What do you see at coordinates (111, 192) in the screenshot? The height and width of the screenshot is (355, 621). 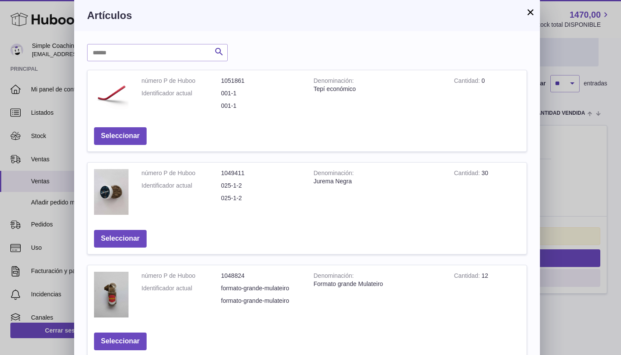 I see `img: Jurema Negra` at bounding box center [111, 192].